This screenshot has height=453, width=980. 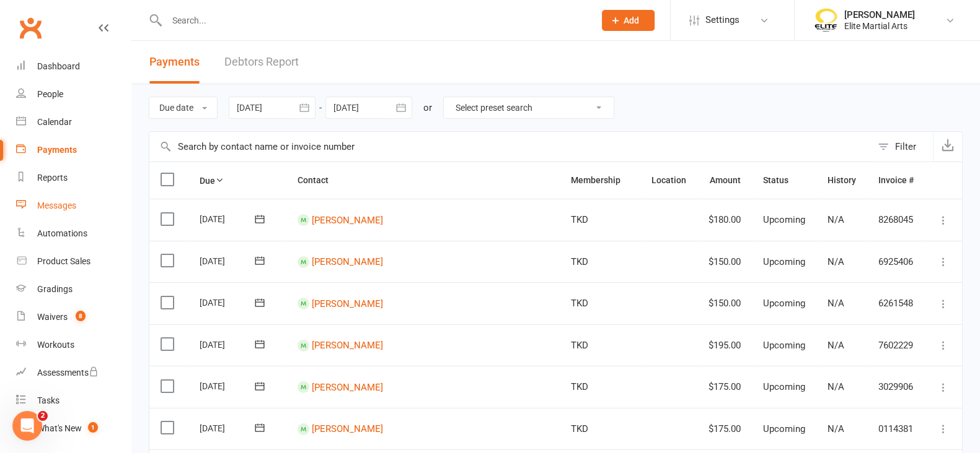 I want to click on th: Due, so click(x=237, y=180).